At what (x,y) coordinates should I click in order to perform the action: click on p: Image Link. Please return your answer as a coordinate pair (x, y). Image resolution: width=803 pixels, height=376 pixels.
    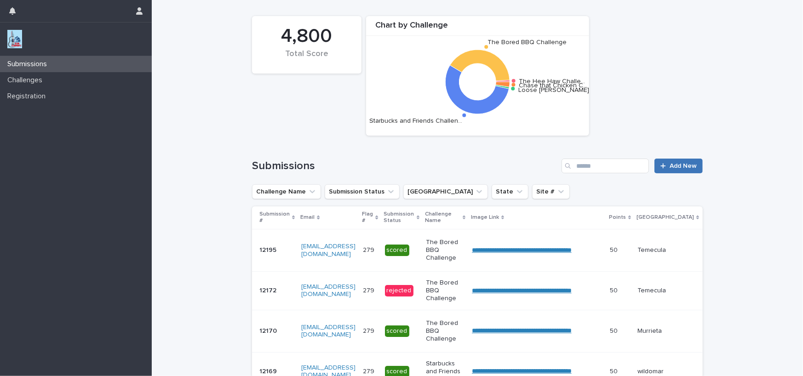
    Looking at the image, I should click on (485, 218).